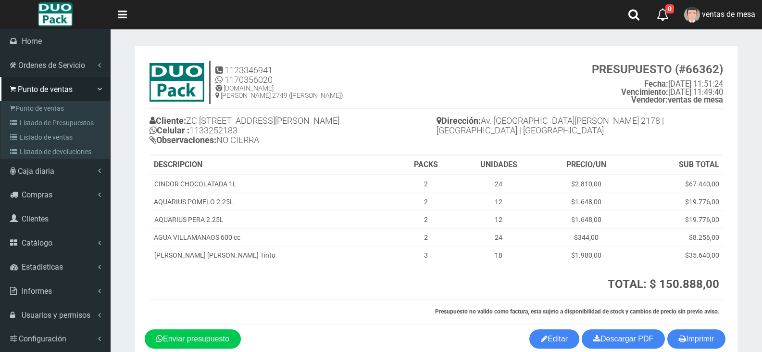 This screenshot has height=352, width=762. What do you see at coordinates (177, 82) in the screenshot?
I see `img: 9k=` at bounding box center [177, 82].